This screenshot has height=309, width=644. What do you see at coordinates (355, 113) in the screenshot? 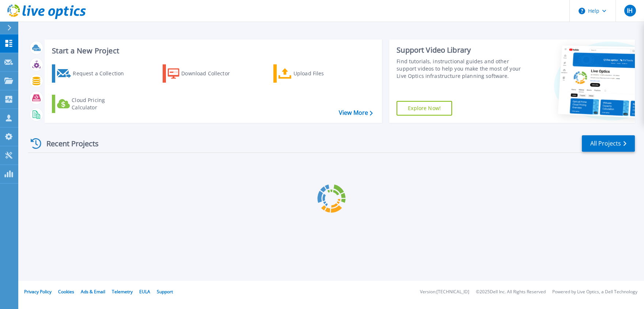
I see `a: View More` at bounding box center [355, 113].